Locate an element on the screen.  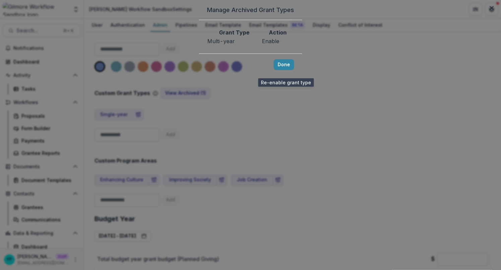
button: Done is located at coordinates (284, 65).